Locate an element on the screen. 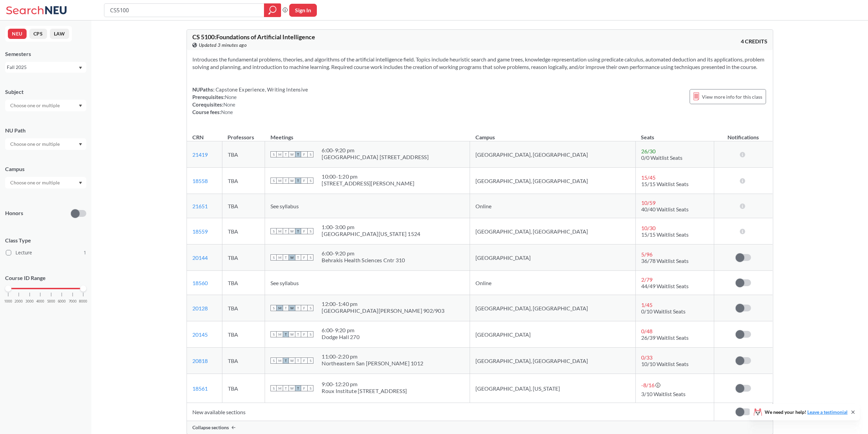 This screenshot has height=434, width=868. div: Collapse sections is located at coordinates (480, 427).